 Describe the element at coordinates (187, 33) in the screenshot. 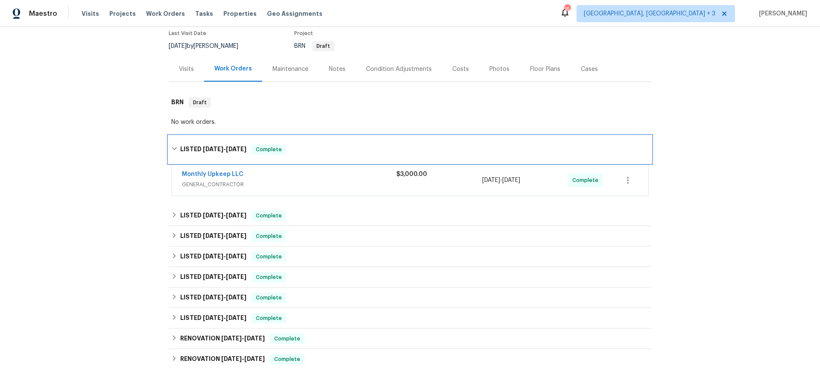

I see `span: Last Visit Date` at that location.